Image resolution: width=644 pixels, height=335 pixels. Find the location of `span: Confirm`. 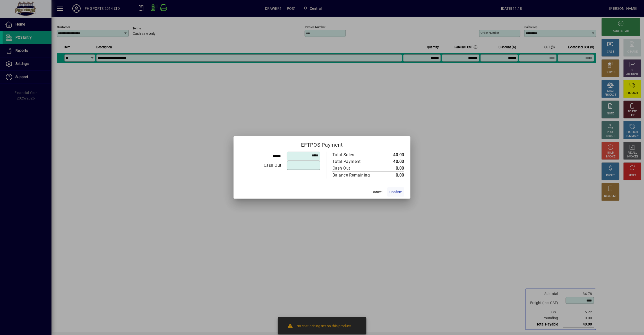

span: Confirm is located at coordinates (395, 192).